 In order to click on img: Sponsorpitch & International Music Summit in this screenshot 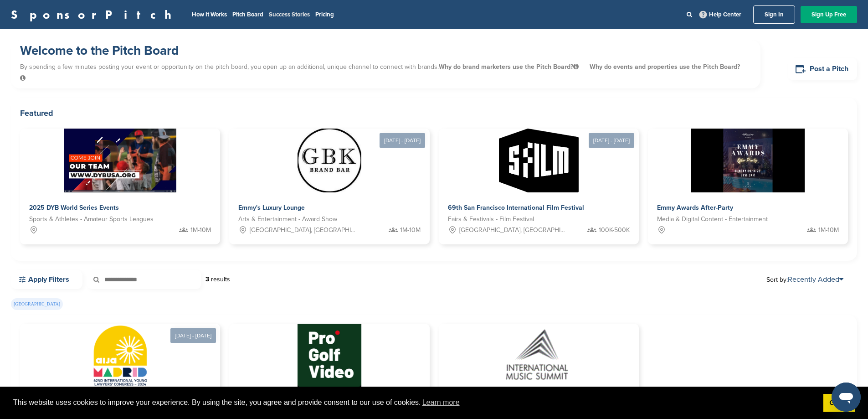, I will do `click(539, 355)`.